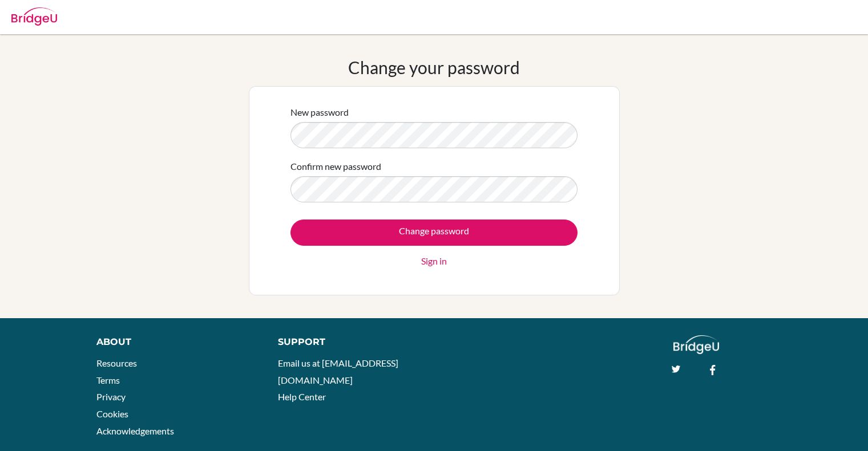  I want to click on div: Support, so click(350, 342).